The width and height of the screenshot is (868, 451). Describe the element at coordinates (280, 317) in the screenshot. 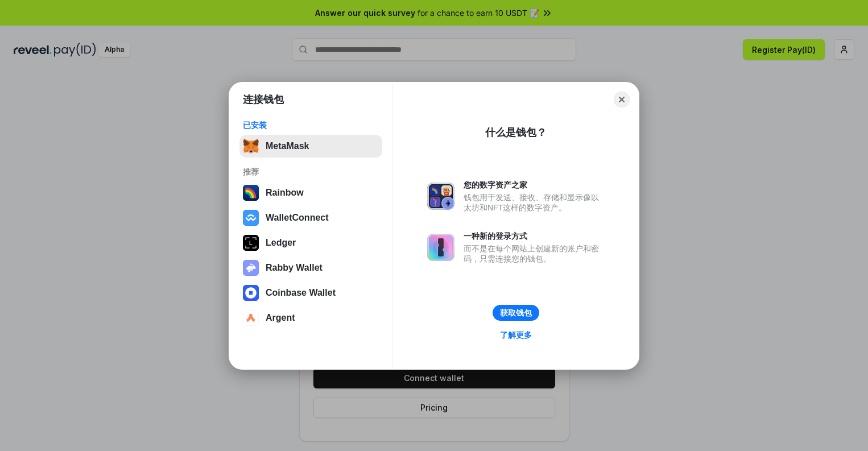

I see `div: Argent` at that location.